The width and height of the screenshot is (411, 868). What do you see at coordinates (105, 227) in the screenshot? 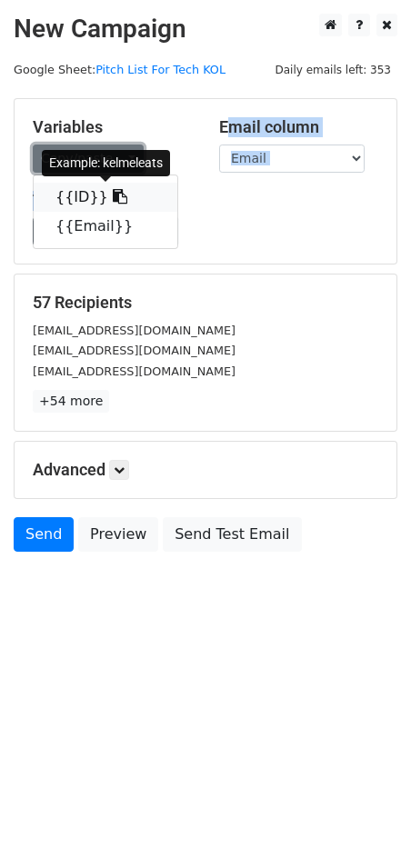
I see `a: {{Email}}` at bounding box center [105, 227].